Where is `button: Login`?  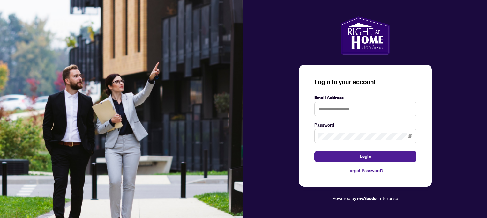
button: Login is located at coordinates (365, 157).